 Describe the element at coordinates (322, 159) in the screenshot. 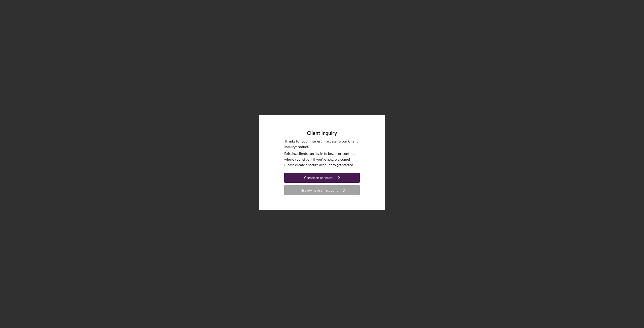

I see `p: Existing clients can log in to begin, or continue where you left off. If you're new, welcome! Ple...` at that location.